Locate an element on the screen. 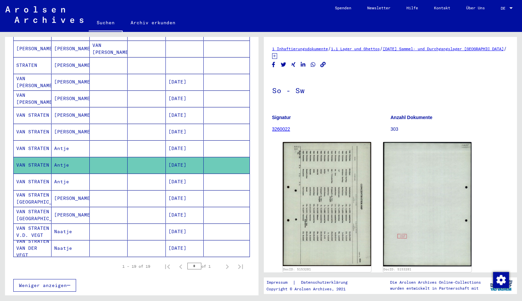  a: 1.1 Lager und Ghettos is located at coordinates (355, 48).